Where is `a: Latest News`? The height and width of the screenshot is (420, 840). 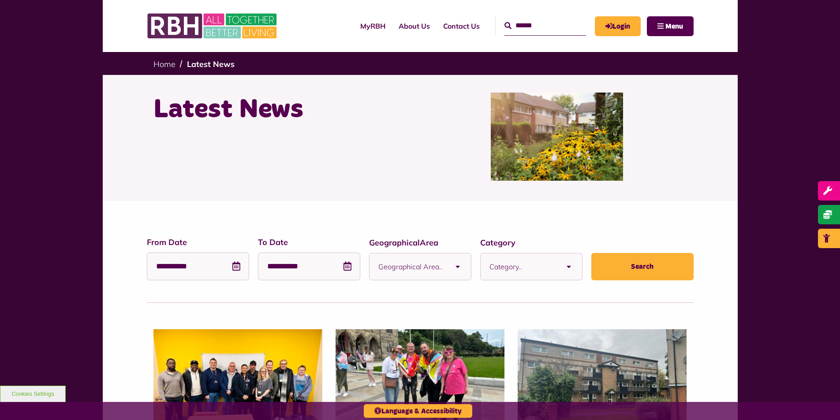 a: Latest News is located at coordinates (211, 64).